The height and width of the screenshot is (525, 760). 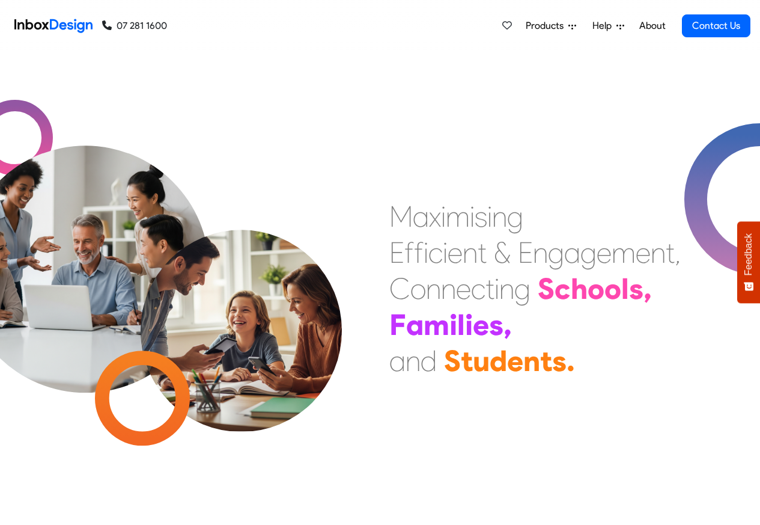 What do you see at coordinates (579, 288) in the screenshot?
I see `div: h` at bounding box center [579, 288].